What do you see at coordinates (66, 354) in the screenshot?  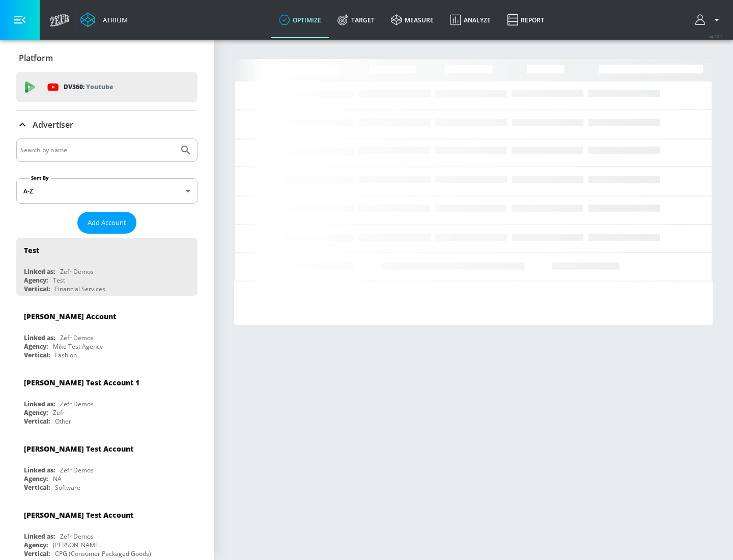 I see `div: Fashion` at bounding box center [66, 354].